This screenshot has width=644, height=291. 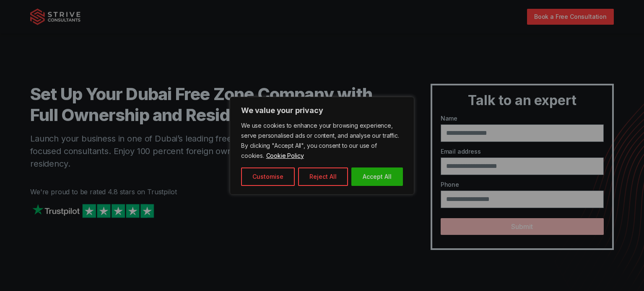 I want to click on button: Accept All, so click(x=377, y=177).